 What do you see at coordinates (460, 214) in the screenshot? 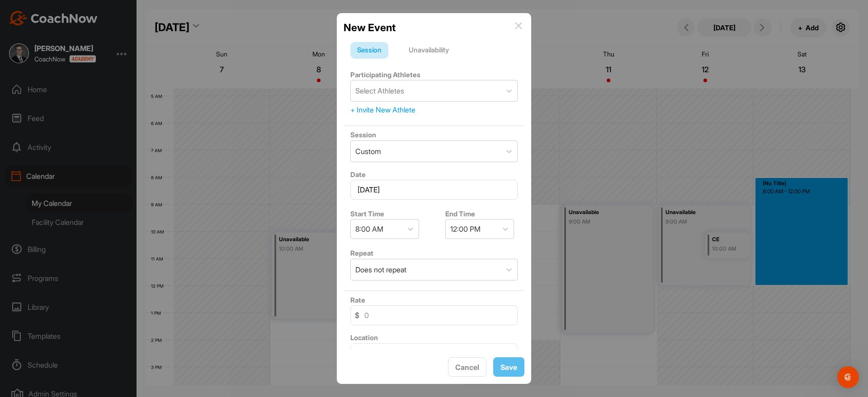
I see `label: End Time` at bounding box center [460, 214].